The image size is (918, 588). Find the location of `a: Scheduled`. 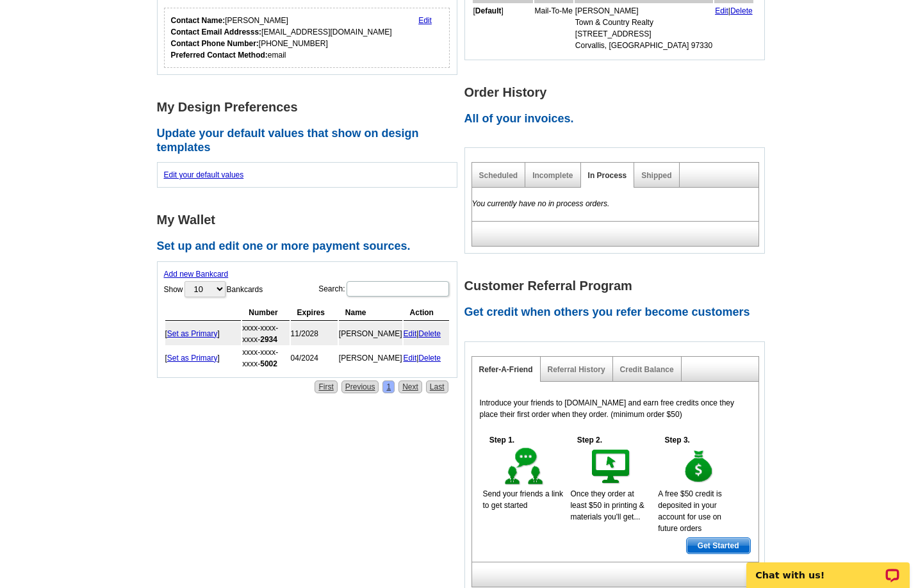

a: Scheduled is located at coordinates (498, 175).